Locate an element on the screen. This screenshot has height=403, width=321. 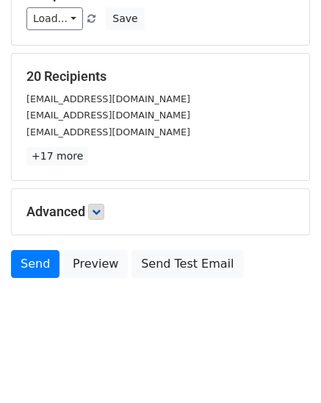
a: Send Test Email is located at coordinates (187, 264).